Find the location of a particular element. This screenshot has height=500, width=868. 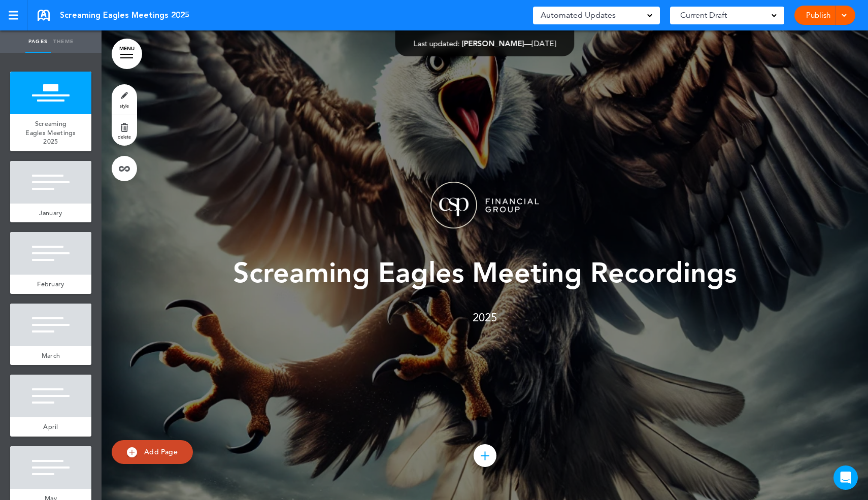

h6: 2025 is located at coordinates (485, 318).